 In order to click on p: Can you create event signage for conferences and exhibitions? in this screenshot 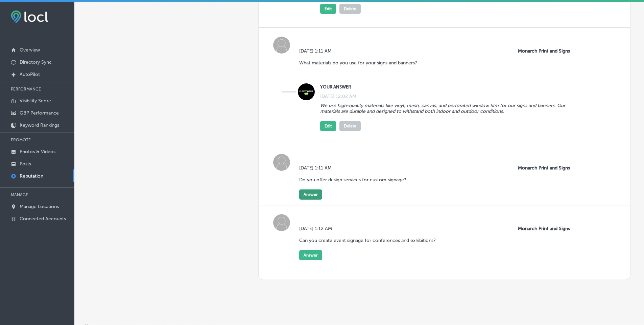, I will do `click(368, 240)`.